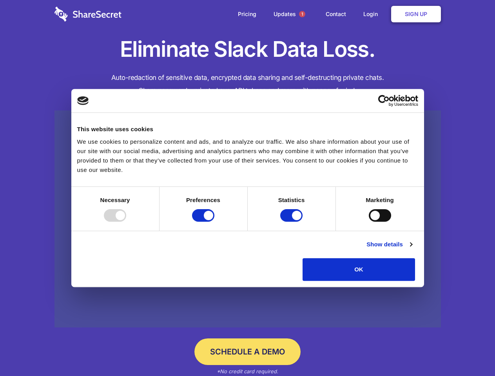 Image resolution: width=495 pixels, height=376 pixels. What do you see at coordinates (380, 200) in the screenshot?
I see `strong: Marketing` at bounding box center [380, 200].